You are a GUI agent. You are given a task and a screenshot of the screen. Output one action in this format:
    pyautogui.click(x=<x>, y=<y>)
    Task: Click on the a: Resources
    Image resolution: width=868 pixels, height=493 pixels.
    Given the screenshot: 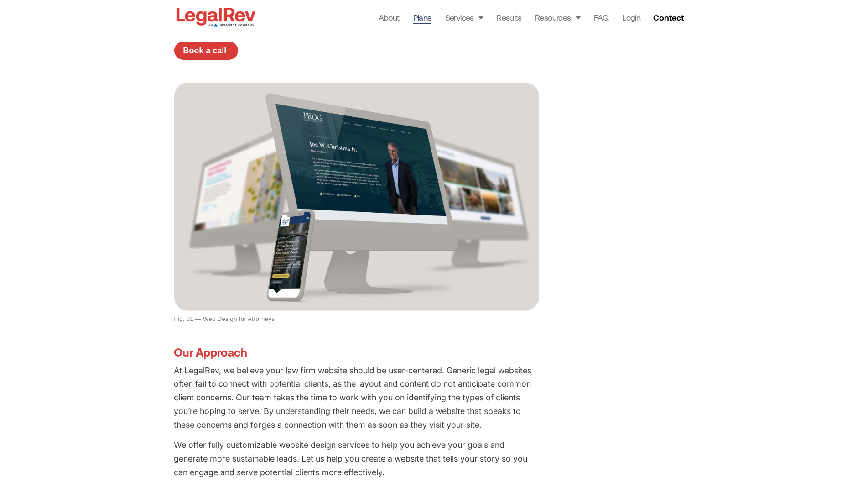 What is the action you would take?
    pyautogui.click(x=557, y=17)
    